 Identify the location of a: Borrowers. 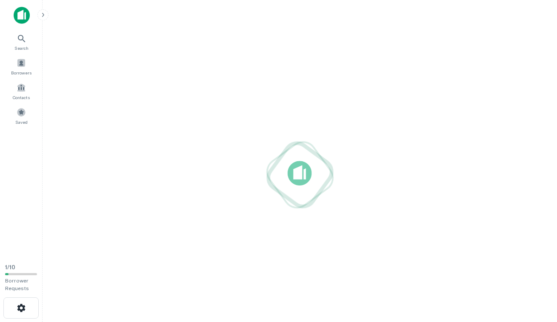
(21, 66).